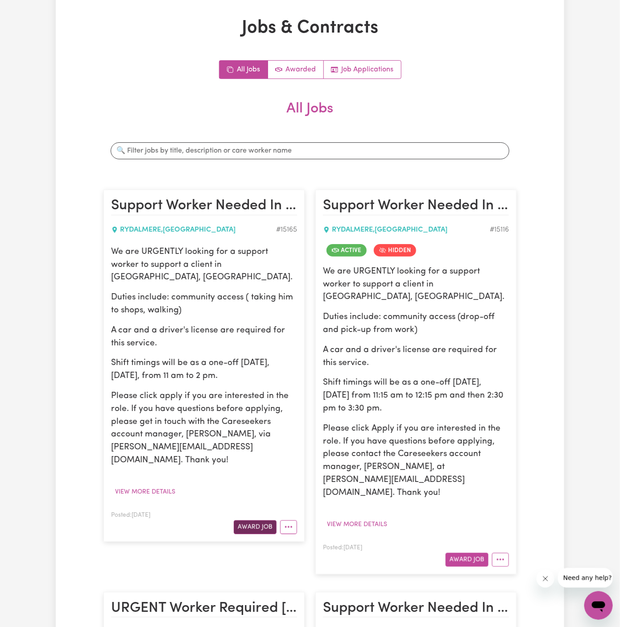 Image resolution: width=620 pixels, height=627 pixels. I want to click on h2: All Jobs, so click(310, 116).